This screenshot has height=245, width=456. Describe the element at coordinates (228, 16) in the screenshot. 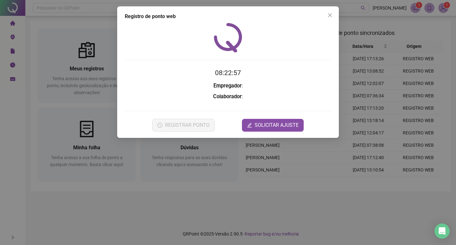

I see `div: Registro de ponto web` at that location.